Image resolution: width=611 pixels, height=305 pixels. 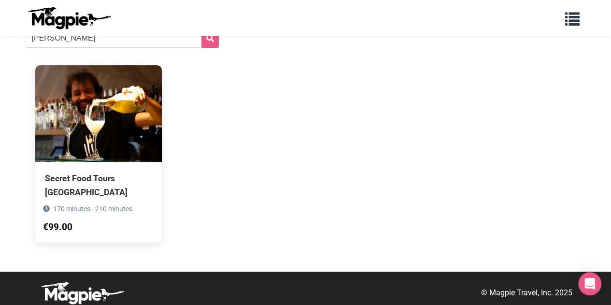 I want to click on span: 170 minutes - 210 minutes, so click(x=93, y=209).